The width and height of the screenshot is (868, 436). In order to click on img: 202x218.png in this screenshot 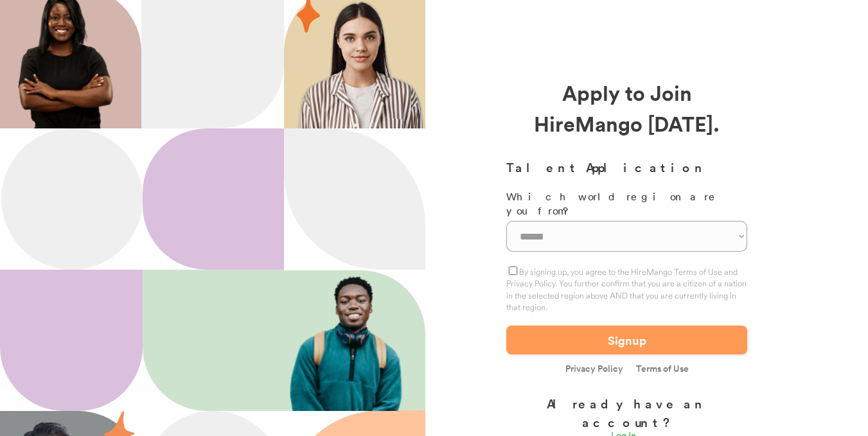, I will do `click(350, 341)`.